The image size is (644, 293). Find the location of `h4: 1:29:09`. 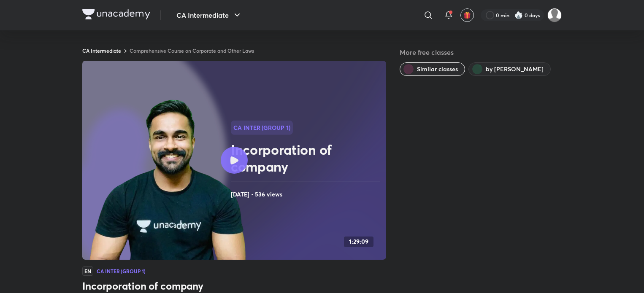

h4: 1:29:09 is located at coordinates (358, 242).